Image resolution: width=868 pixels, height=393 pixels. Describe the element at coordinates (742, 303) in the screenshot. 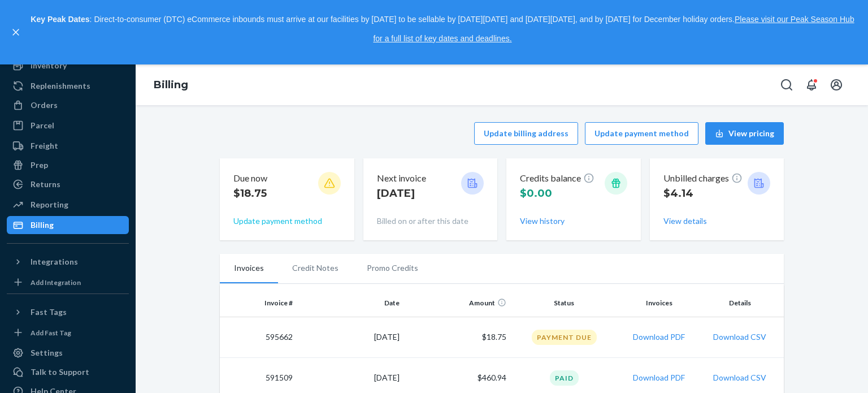

I see `th: Details` at that location.